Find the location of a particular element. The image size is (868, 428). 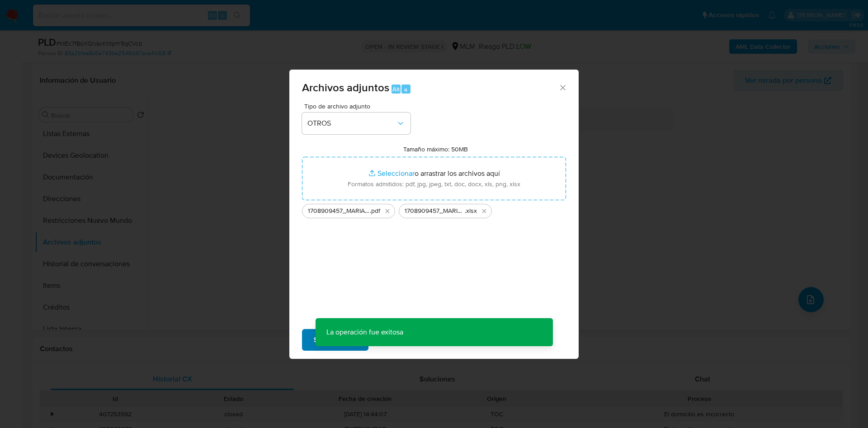

span: a is located at coordinates (406, 89).